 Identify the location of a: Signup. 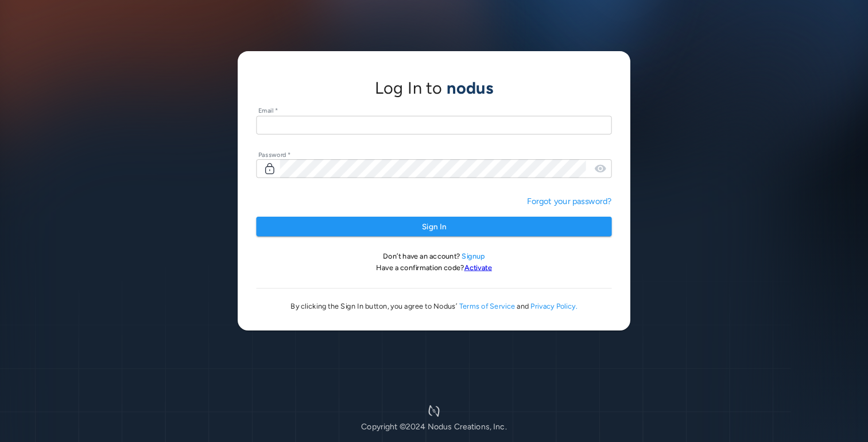
(473, 256).